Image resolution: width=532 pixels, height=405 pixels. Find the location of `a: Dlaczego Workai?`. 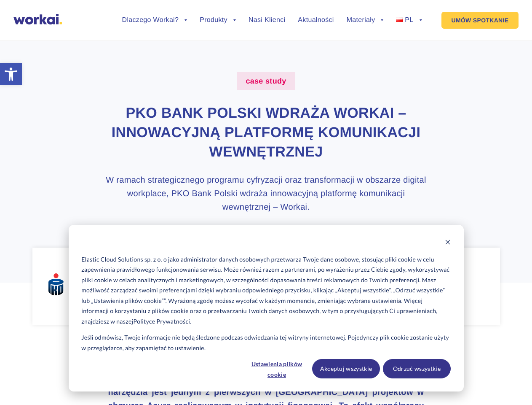

a: Dlaczego Workai? is located at coordinates (155, 20).